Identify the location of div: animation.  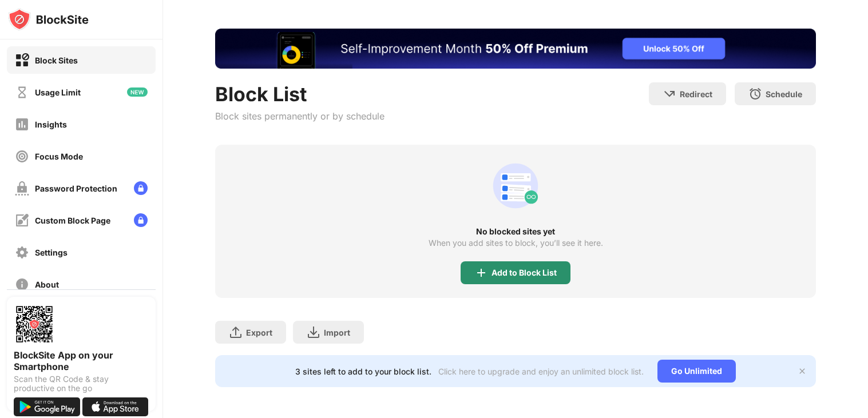
(515, 186).